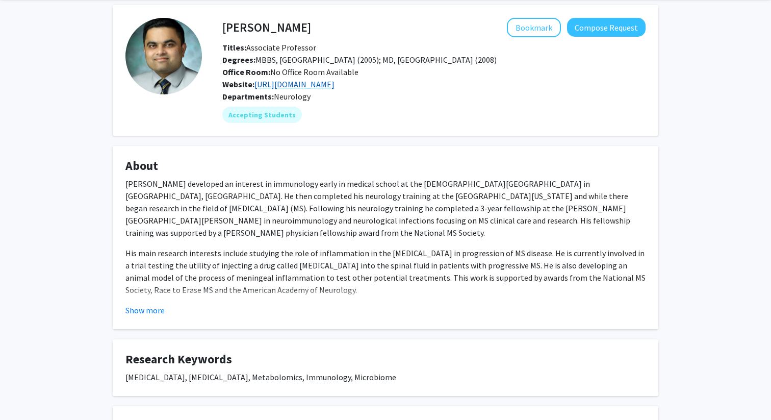  What do you see at coordinates (262, 115) in the screenshot?
I see `mat-chip: Accepting Students` at bounding box center [262, 115].